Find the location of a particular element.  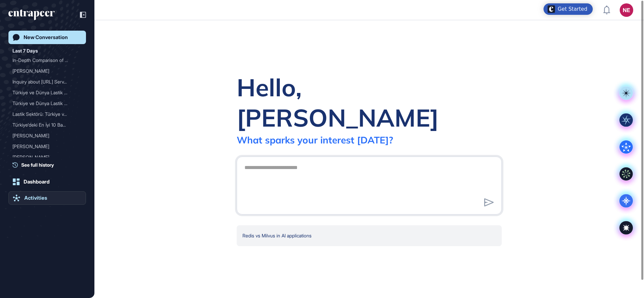

span: See full history is located at coordinates (38, 165).